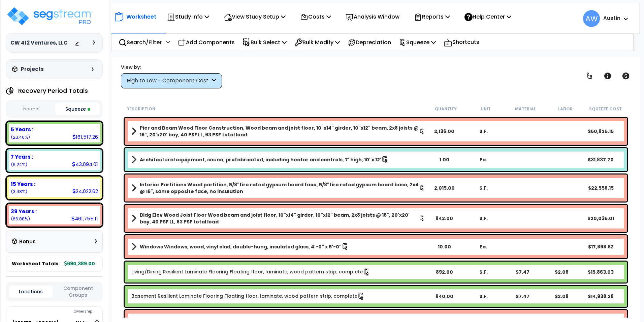 The image size is (644, 322). What do you see at coordinates (316, 17) in the screenshot?
I see `p: Costs` at bounding box center [316, 17].